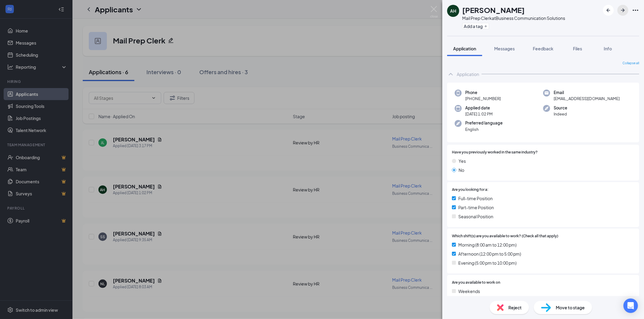 The image size is (644, 319). I want to click on span: Collapse all, so click(631, 63).